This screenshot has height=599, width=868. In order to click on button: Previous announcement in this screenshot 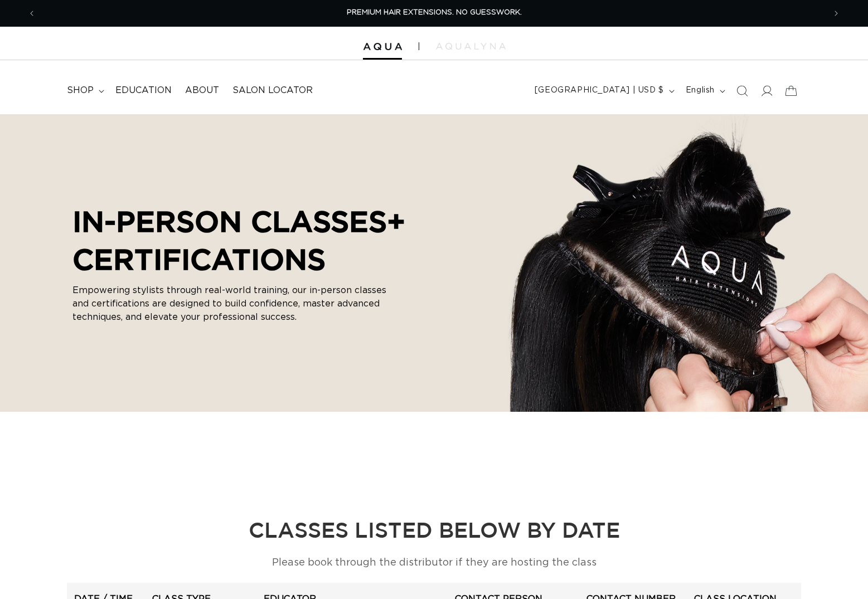, I will do `click(32, 13)`.